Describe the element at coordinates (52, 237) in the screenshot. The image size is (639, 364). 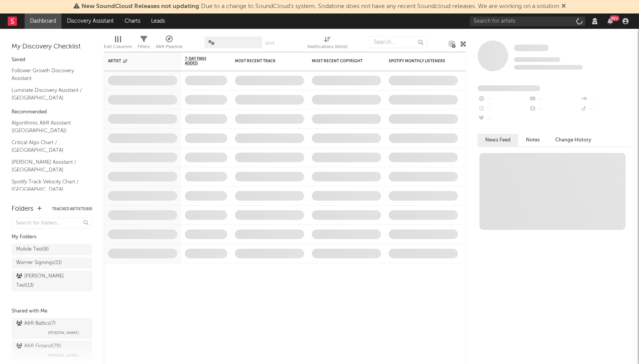
I see `div: My Folders` at that location.